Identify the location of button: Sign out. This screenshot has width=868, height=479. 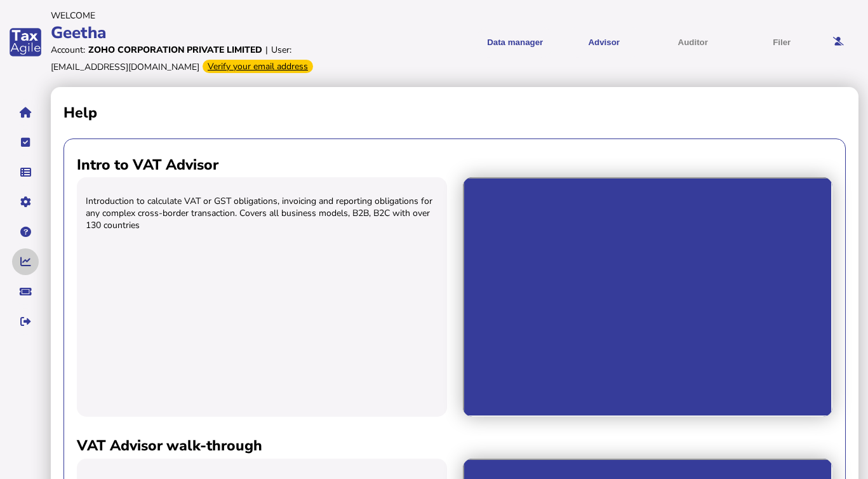
(26, 321).